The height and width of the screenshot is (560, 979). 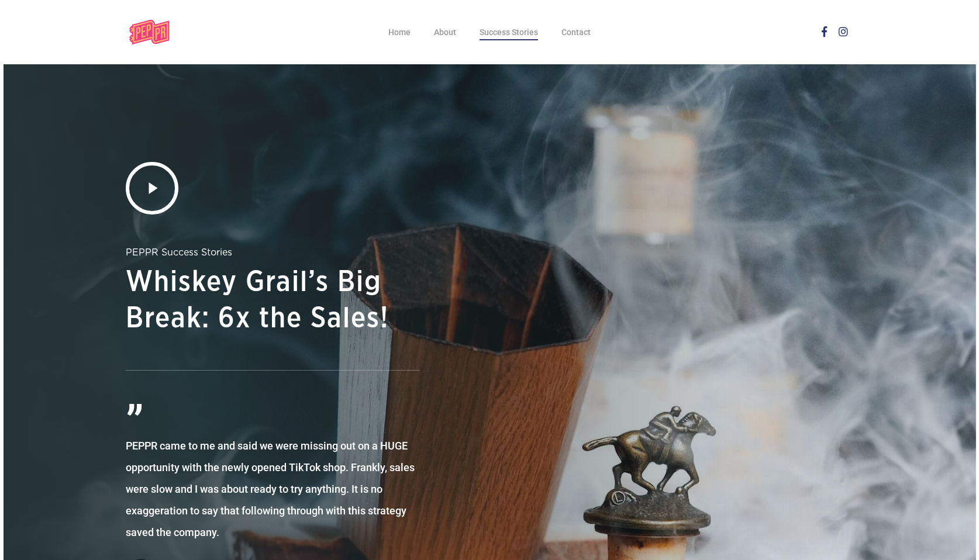 What do you see at coordinates (400, 32) in the screenshot?
I see `a: Home` at bounding box center [400, 32].